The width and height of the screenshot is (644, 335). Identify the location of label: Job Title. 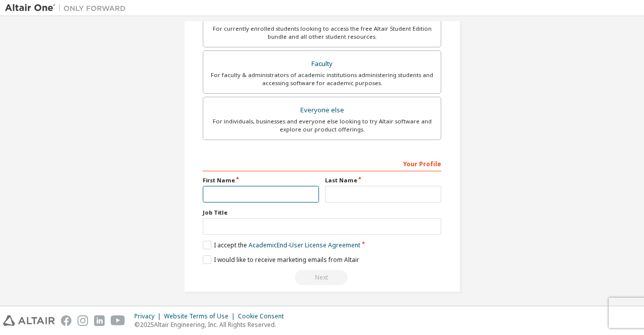
(322, 212).